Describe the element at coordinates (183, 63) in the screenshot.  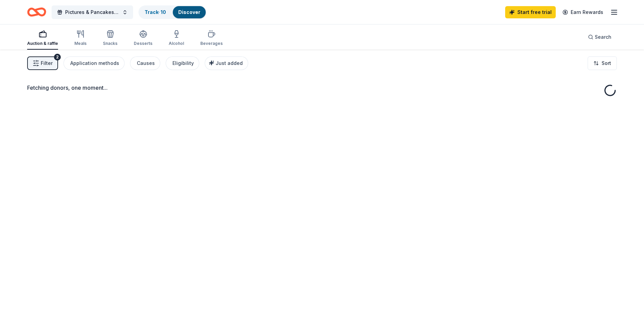
I see `div: Eligibility` at that location.